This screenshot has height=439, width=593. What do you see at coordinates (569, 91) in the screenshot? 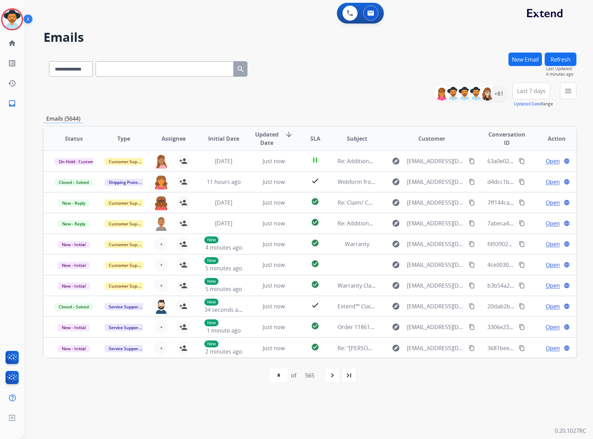
I see `mat-icon: menu` at bounding box center [569, 91].